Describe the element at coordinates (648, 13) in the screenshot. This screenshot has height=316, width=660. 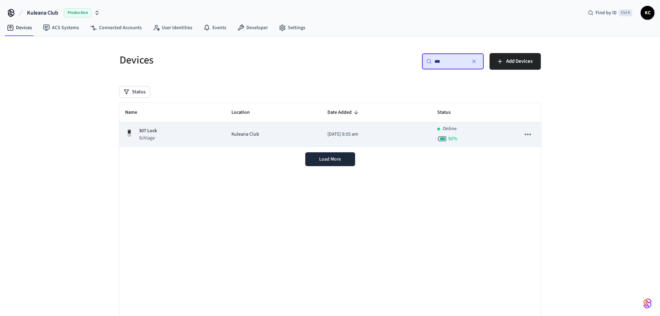
I see `button: KC` at that location.